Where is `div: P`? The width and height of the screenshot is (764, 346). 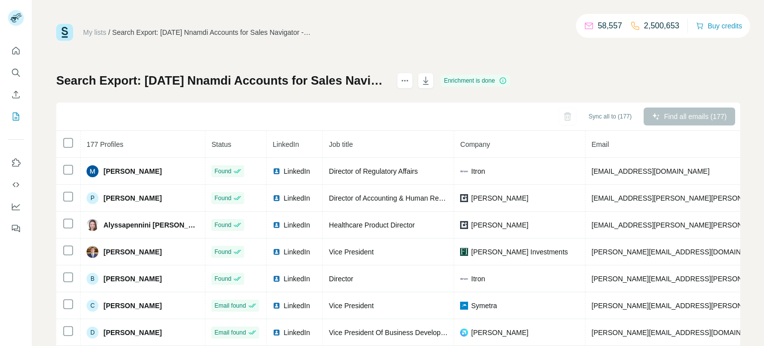
div: P is located at coordinates (93, 198).